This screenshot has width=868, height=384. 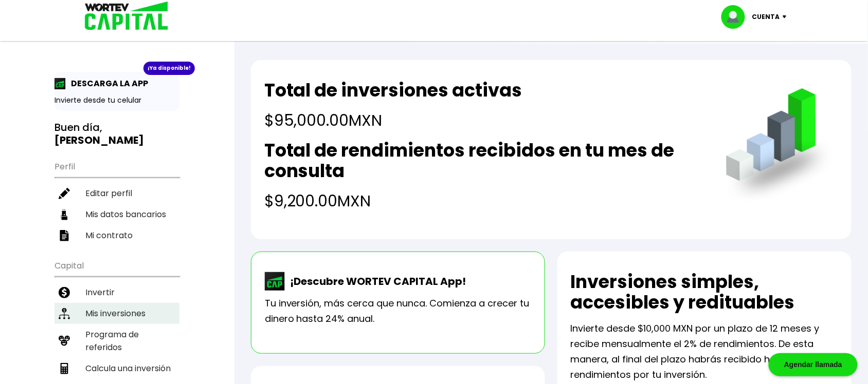 I want to click on li: Editar perfil, so click(x=117, y=193).